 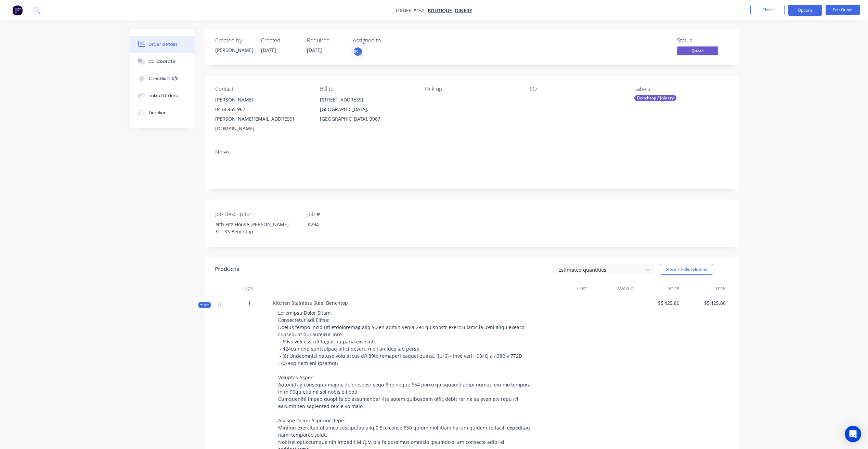 I want to click on div: Products, so click(x=228, y=269).